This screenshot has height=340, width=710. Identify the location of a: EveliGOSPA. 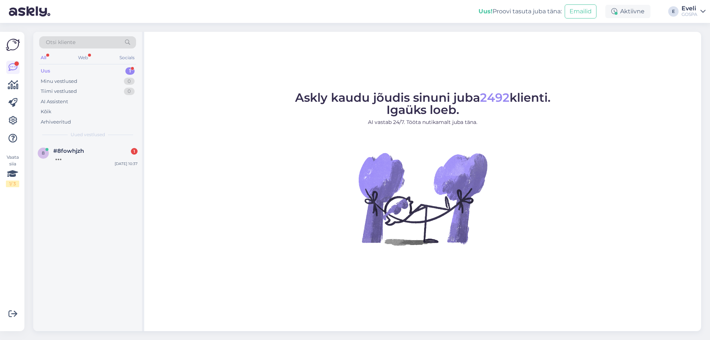
(693, 11).